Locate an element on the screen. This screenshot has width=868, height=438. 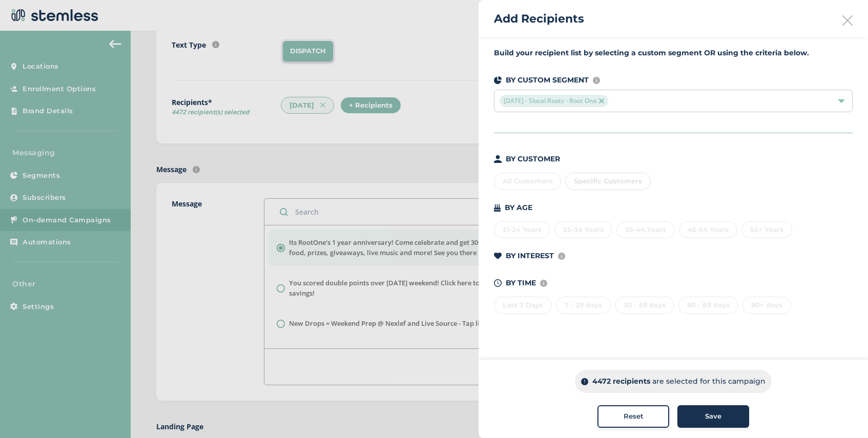
span: Reset is located at coordinates (634, 416).